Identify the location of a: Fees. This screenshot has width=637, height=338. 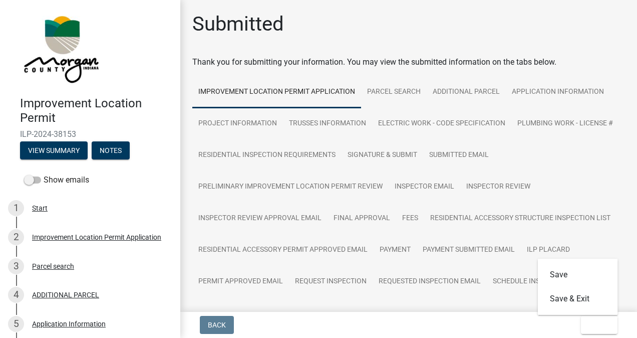
(410, 218).